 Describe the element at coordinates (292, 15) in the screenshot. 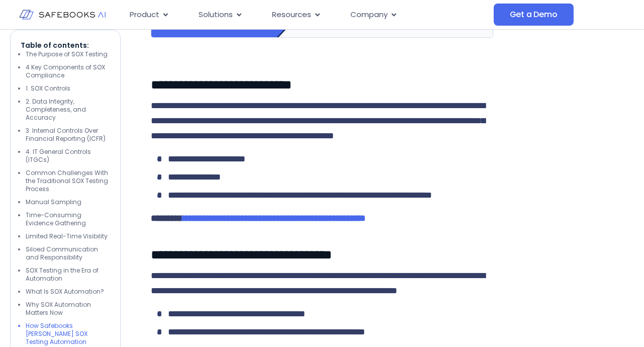

I see `span: Resources` at that location.